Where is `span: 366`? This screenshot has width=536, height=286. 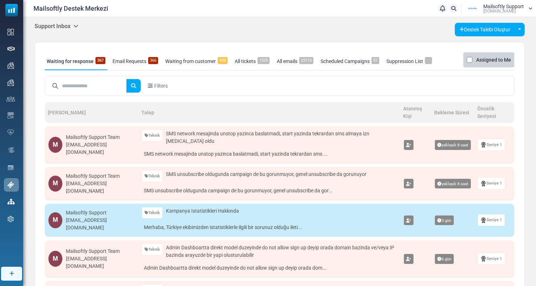
span: 366 is located at coordinates (153, 61).